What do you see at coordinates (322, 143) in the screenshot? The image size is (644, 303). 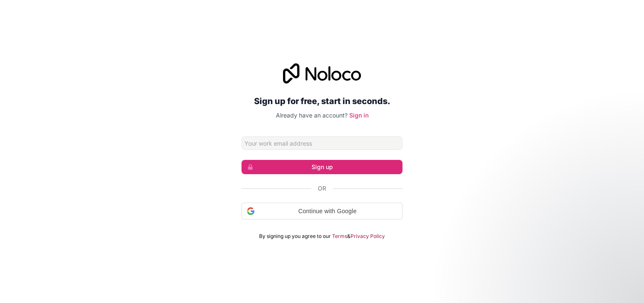 I see `input: Email address` at bounding box center [322, 143].